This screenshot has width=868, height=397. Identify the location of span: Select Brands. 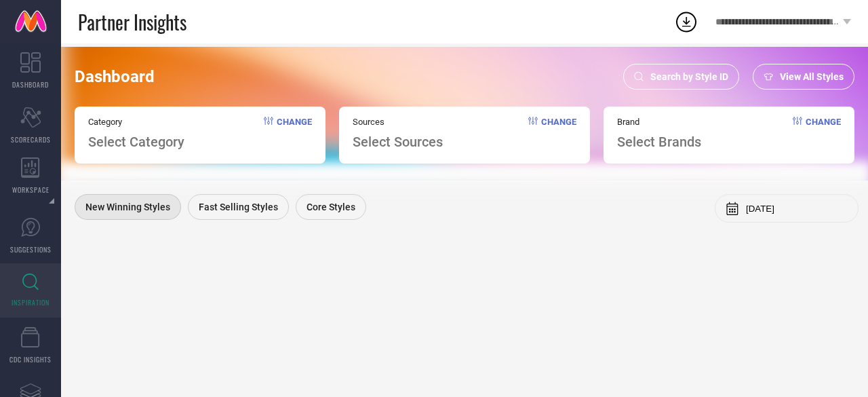
(659, 142).